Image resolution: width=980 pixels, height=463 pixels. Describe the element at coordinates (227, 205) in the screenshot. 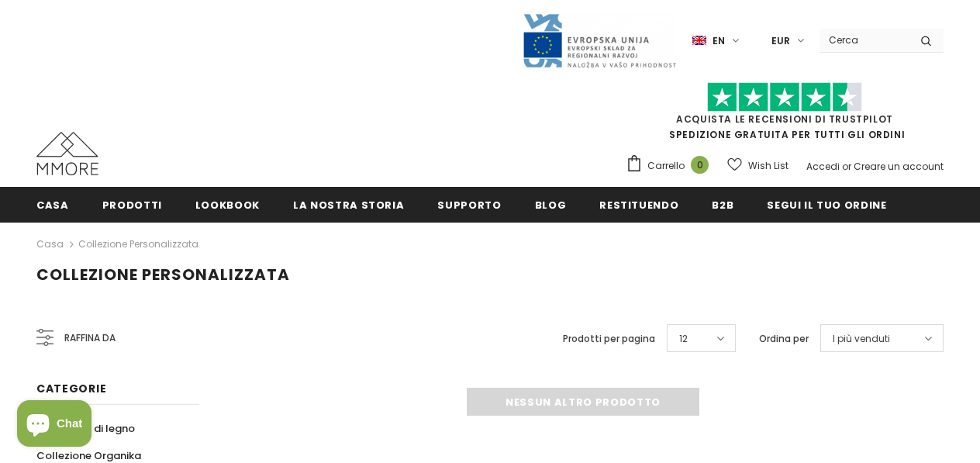

I see `span: Lookbook` at that location.